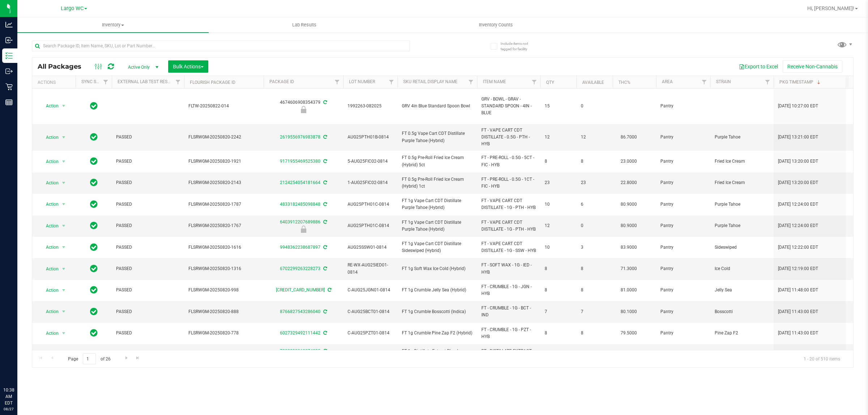 The width and height of the screenshot is (868, 415). Describe the element at coordinates (300, 137) in the screenshot. I see `a: 2619556976983878` at that location.